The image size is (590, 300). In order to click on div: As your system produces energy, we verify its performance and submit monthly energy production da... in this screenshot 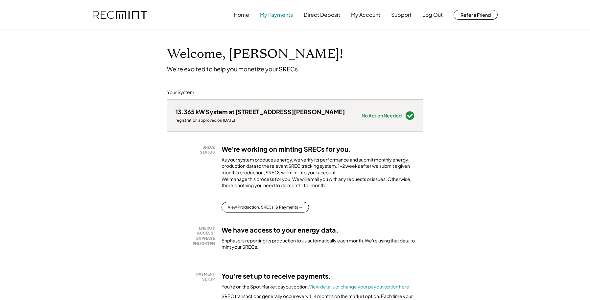, I will do `click(318, 174)`.